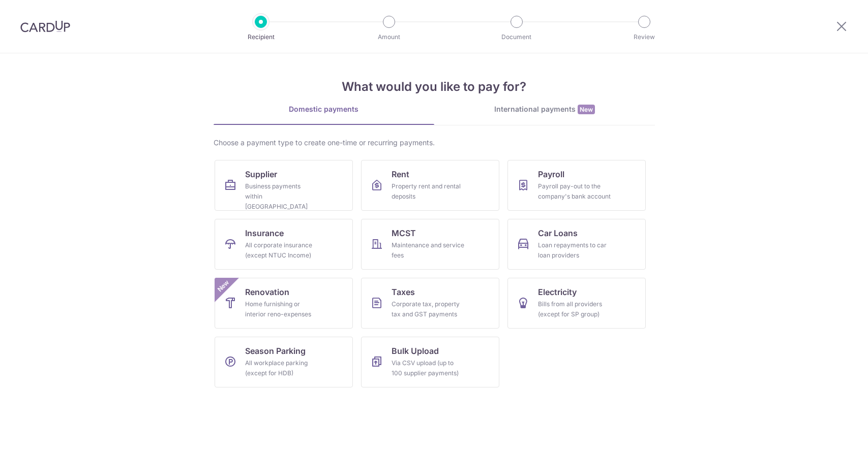 Image resolution: width=868 pixels, height=456 pixels. I want to click on a: Season ParkingAll workplace parking (except for HDB), so click(284, 362).